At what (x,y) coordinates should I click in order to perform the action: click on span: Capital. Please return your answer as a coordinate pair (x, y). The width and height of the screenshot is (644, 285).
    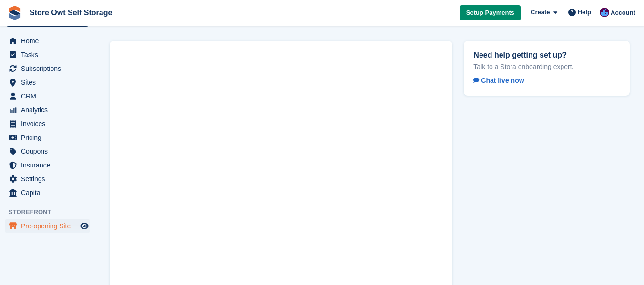
    Looking at the image, I should click on (50, 193).